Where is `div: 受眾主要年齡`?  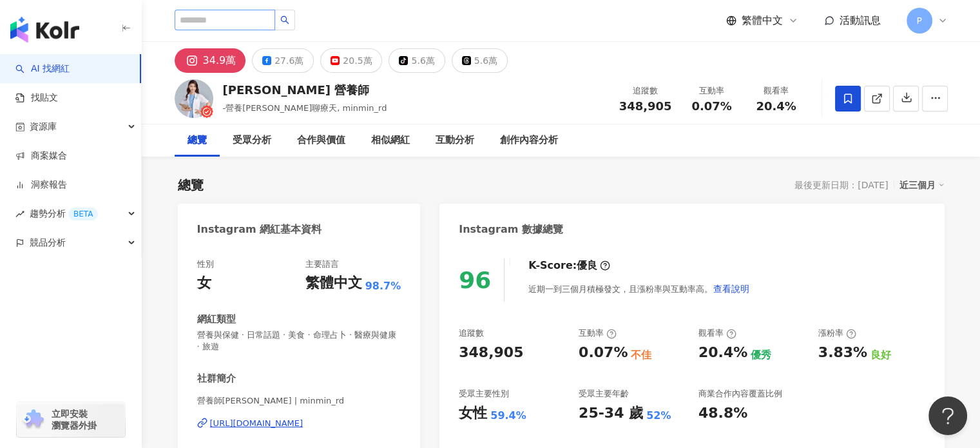 div: 受眾主要年齡 is located at coordinates (604, 394).